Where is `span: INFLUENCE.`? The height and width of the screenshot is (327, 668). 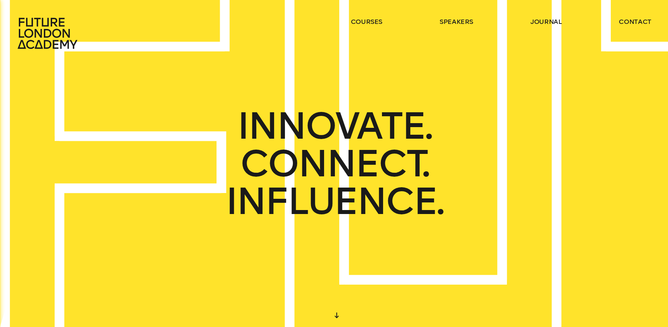
span: INFLUENCE. is located at coordinates (334, 201).